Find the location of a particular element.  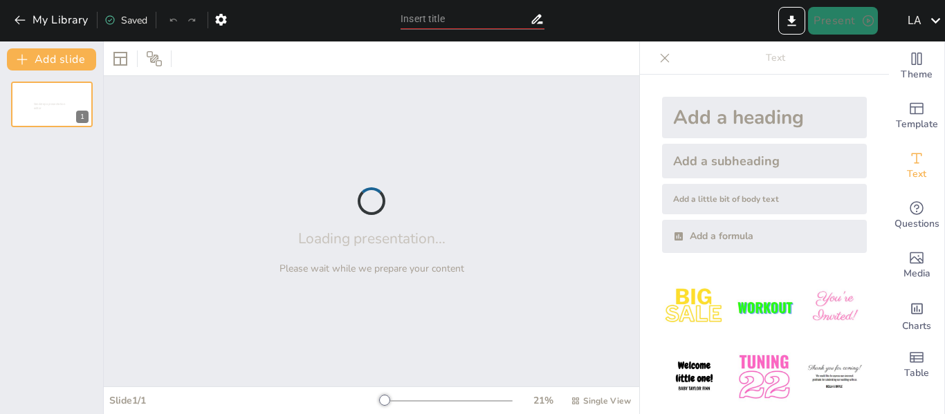

div: Add a heading is located at coordinates (764, 118).